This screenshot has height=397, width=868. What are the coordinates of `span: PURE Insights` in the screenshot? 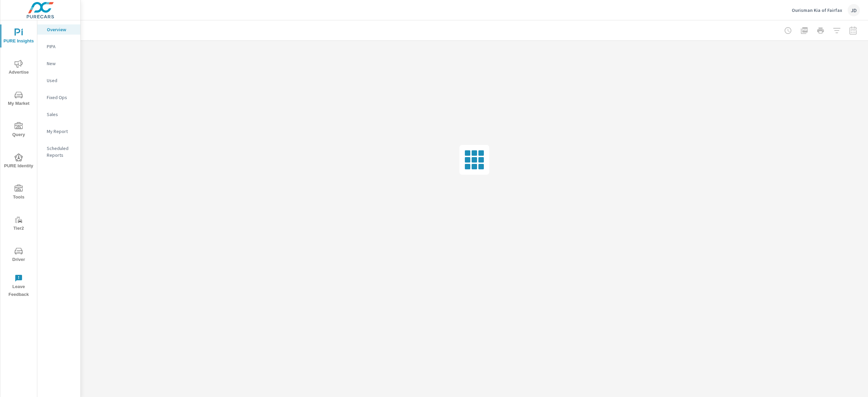 It's located at (18, 37).